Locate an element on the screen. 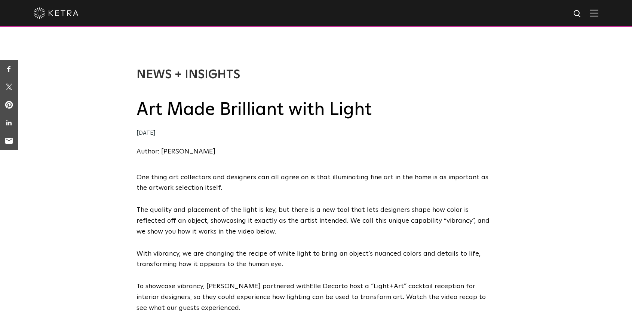 The image size is (632, 329). h2: Art Made Brilliant with Light is located at coordinates (316, 110).